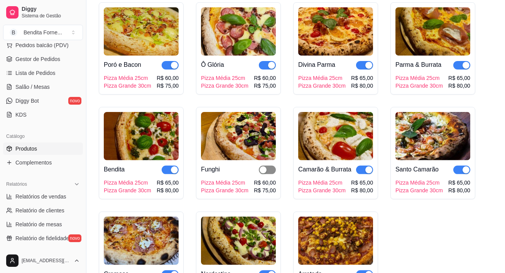 This screenshot has height=273, width=505. What do you see at coordinates (32, 87) in the screenshot?
I see `span: Salão / Mesas` at bounding box center [32, 87].